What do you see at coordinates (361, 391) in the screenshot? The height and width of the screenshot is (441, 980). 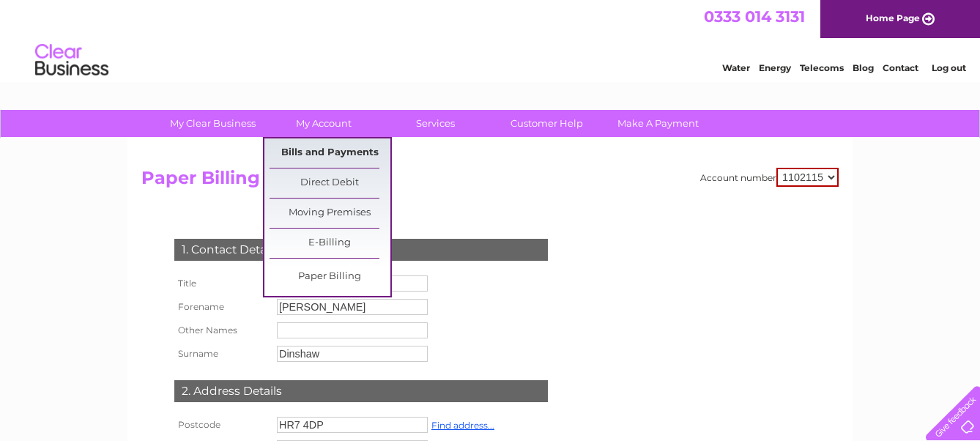 I see `div: 2. Address Details` at bounding box center [361, 391].